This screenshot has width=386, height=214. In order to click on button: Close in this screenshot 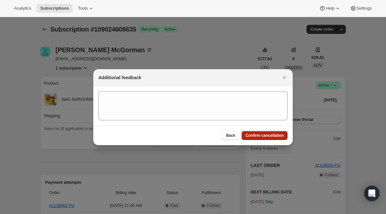, I will do `click(285, 78)`.